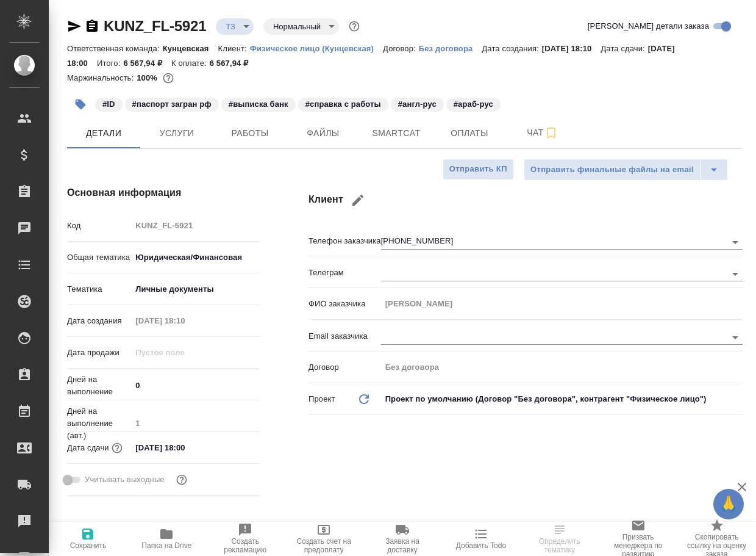 The width and height of the screenshot is (756, 556). What do you see at coordinates (481, 546) in the screenshot?
I see `span: Добавить Todo` at bounding box center [481, 546].